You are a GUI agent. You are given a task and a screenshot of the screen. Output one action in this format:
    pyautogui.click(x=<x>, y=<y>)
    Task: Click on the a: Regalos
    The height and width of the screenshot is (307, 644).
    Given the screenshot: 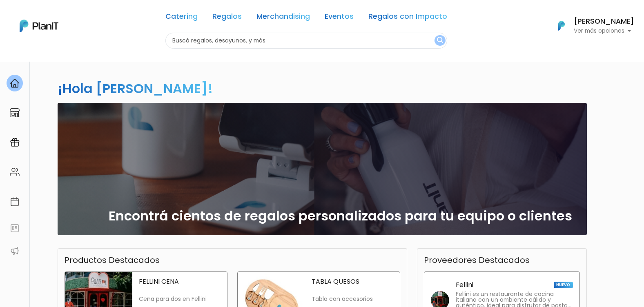 What is the action you would take?
    pyautogui.click(x=227, y=18)
    